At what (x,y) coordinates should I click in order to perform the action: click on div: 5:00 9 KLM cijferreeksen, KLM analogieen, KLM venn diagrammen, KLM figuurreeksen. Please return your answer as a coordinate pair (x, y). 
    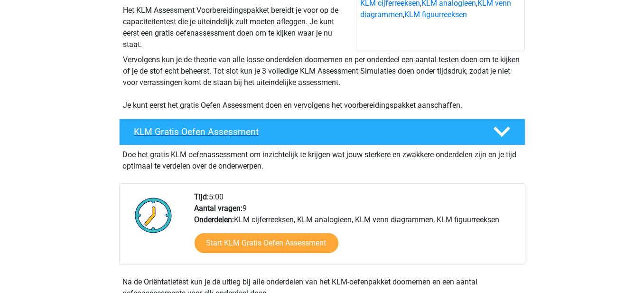
    Looking at the image, I should click on (356, 228).